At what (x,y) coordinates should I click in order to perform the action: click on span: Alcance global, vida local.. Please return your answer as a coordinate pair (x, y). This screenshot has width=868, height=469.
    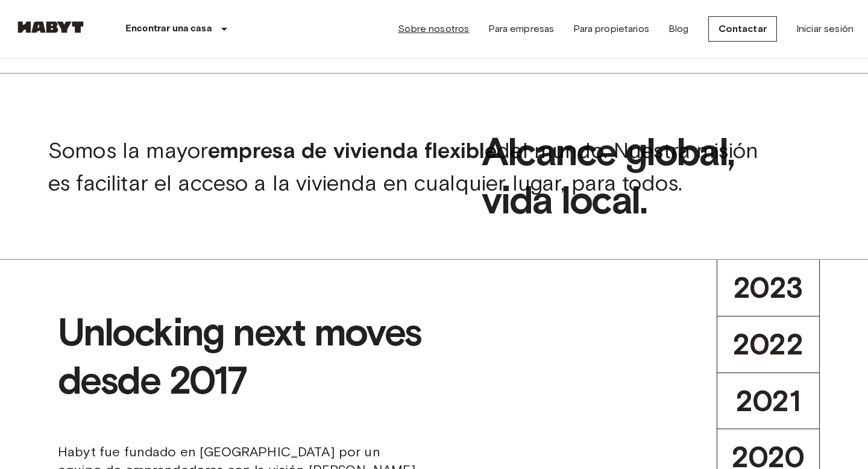
    Looking at the image, I should click on (596, 141).